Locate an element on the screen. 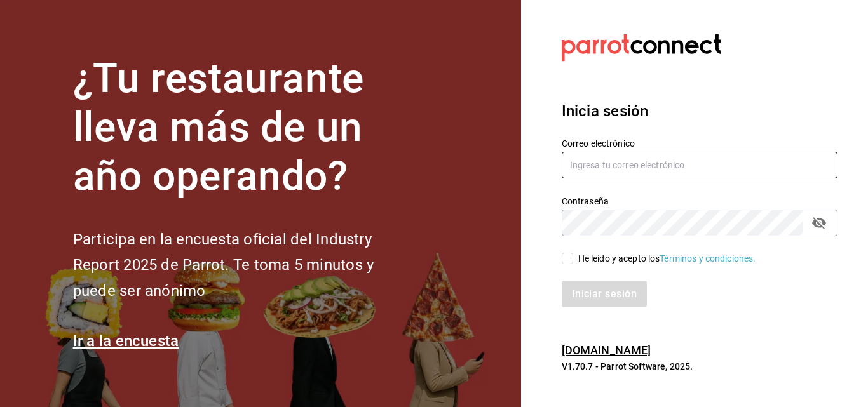 This screenshot has height=407, width=868. a: Ir a la encuesta is located at coordinates (126, 341).